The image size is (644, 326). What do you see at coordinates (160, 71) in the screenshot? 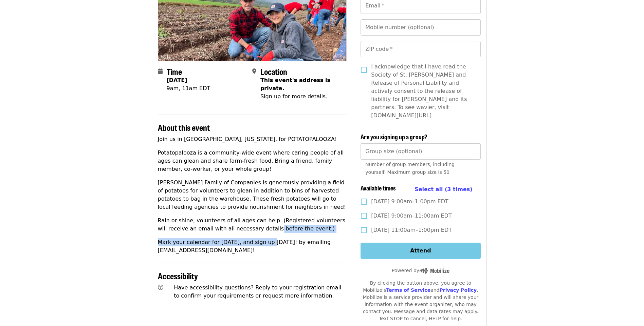
I see `i: calendar icon` at bounding box center [160, 71].